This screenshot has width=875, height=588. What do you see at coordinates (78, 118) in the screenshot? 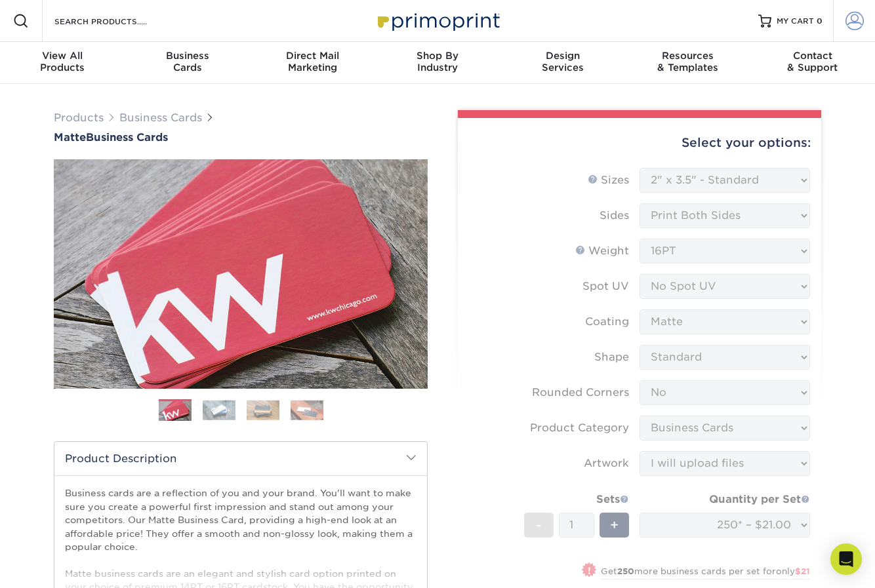
I see `a: Products` at bounding box center [78, 118].